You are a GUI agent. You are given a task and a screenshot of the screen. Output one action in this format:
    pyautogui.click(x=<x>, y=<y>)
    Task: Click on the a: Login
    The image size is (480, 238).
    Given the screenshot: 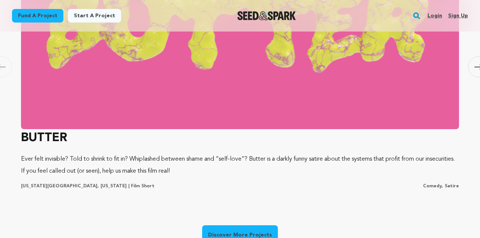 What is the action you would take?
    pyautogui.click(x=434, y=16)
    